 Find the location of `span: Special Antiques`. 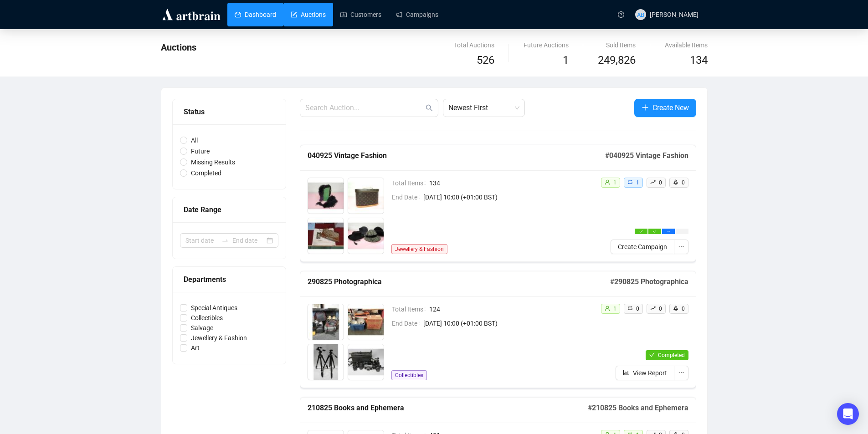

span: Special Antiques is located at coordinates (215, 308).